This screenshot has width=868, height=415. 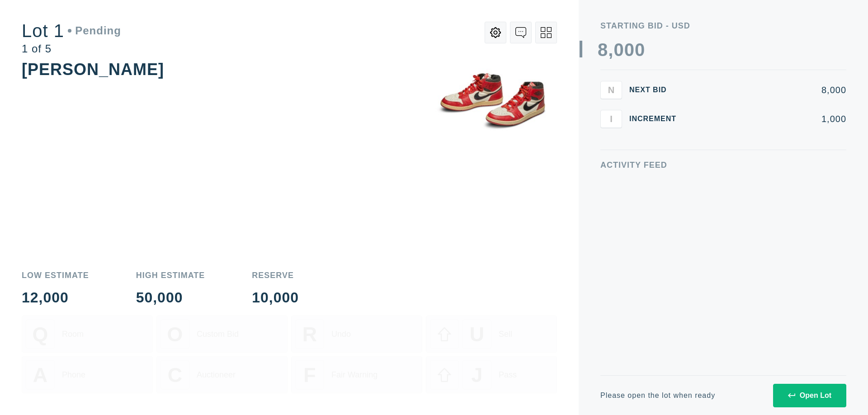 I want to click on div: Open Lot, so click(x=810, y=396).